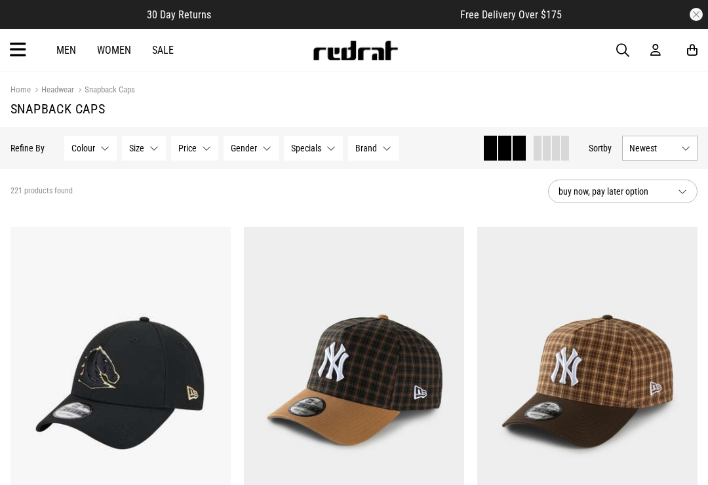 The height and width of the screenshot is (485, 708). Describe the element at coordinates (114, 50) in the screenshot. I see `a: Women` at that location.